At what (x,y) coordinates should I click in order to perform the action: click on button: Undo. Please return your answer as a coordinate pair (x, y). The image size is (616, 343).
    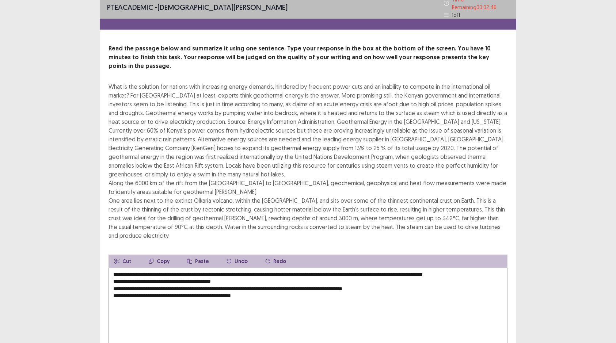
    Looking at the image, I should click on (237, 261).